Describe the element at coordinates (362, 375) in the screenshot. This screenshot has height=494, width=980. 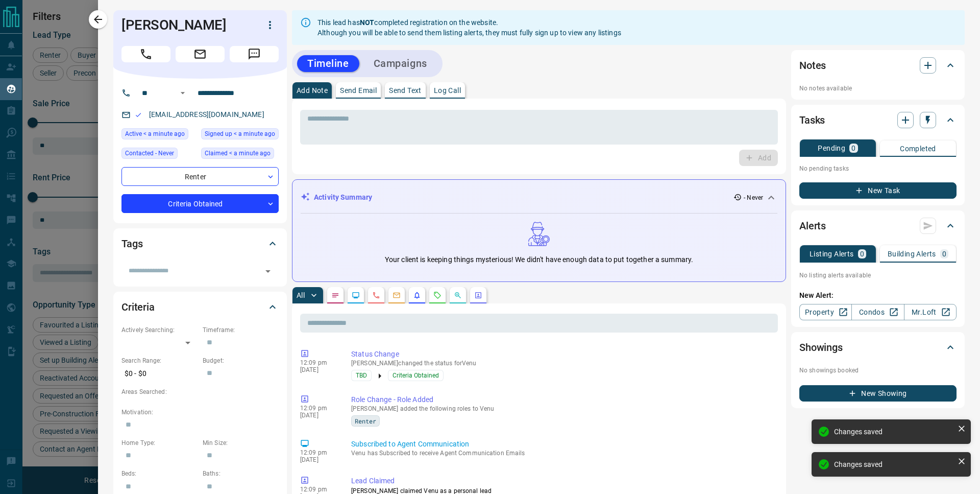
I see `span: TBD` at that location.